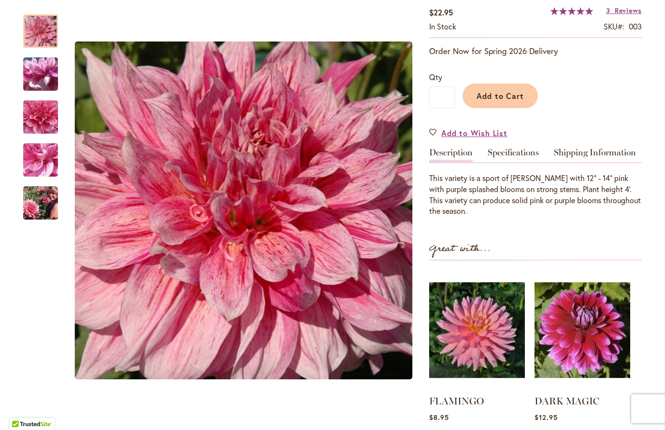  I want to click on div: 003, so click(635, 27).